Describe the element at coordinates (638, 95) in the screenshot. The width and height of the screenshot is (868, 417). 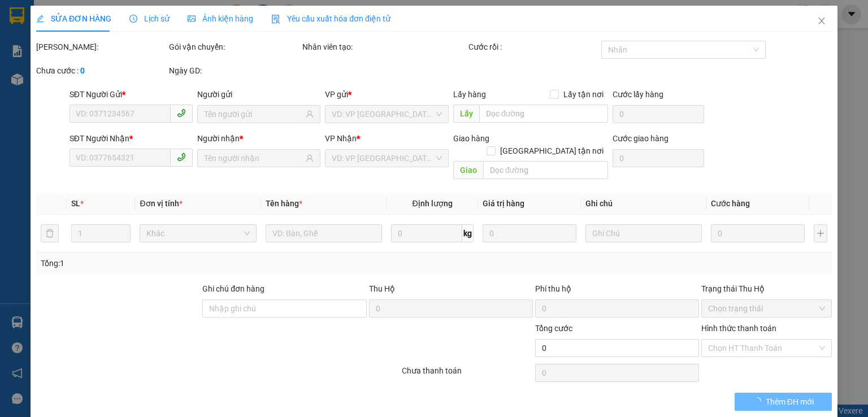
I see `label: Cước lấy hàng` at that location.